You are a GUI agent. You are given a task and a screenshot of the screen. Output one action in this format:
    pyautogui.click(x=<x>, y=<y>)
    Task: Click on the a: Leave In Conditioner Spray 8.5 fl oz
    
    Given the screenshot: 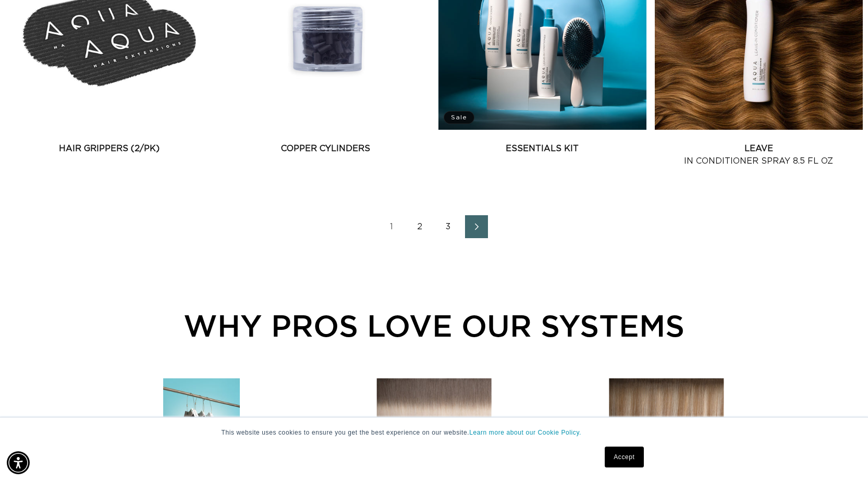 What is the action you would take?
    pyautogui.click(x=758, y=155)
    